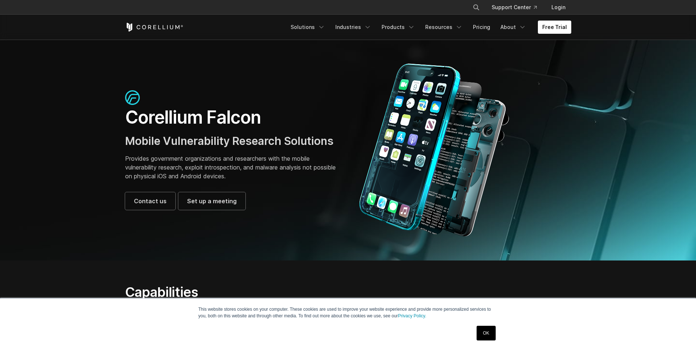 The image size is (696, 350). Describe the element at coordinates (559, 7) in the screenshot. I see `a: Login` at that location.